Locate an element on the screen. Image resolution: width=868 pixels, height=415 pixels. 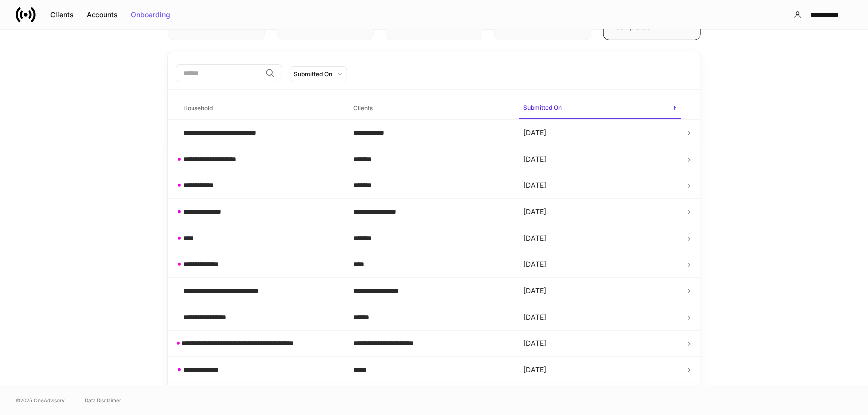
h6: Submitted On is located at coordinates (542, 107).